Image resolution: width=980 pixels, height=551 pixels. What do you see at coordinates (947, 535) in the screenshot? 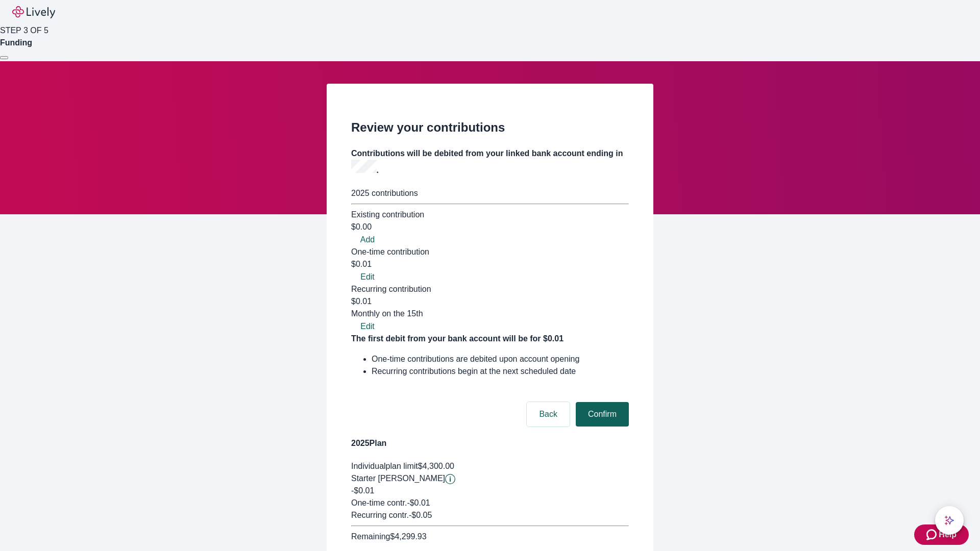
I see `span: Help` at bounding box center [947, 535].